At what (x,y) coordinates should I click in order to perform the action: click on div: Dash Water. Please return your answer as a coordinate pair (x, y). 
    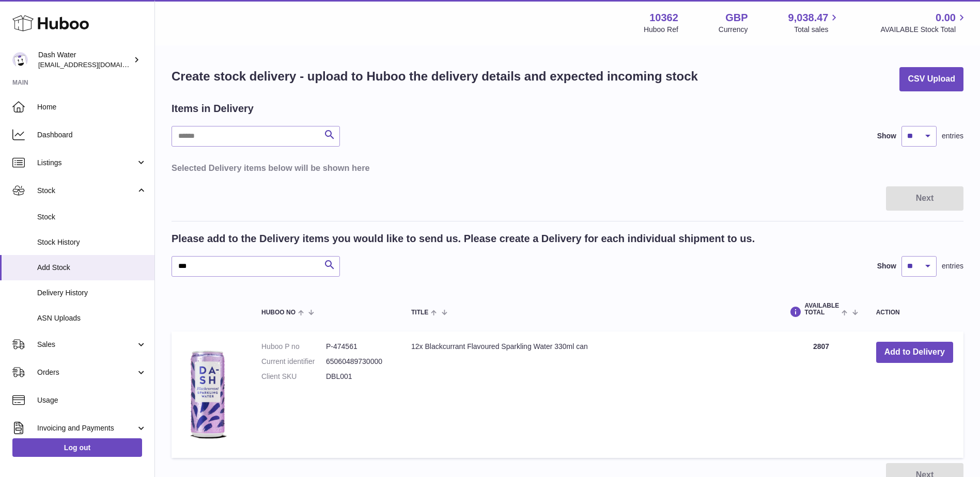
    Looking at the image, I should click on (85, 60).